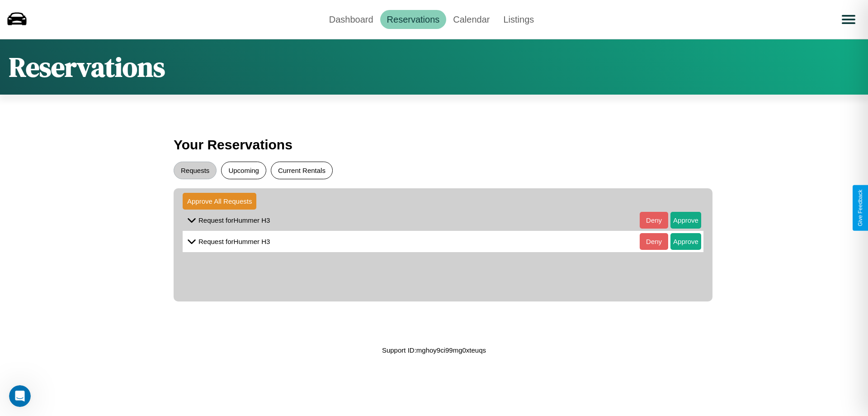 The image size is (868, 416). What do you see at coordinates (302, 170) in the screenshot?
I see `button: Current Rentals` at bounding box center [302, 170].